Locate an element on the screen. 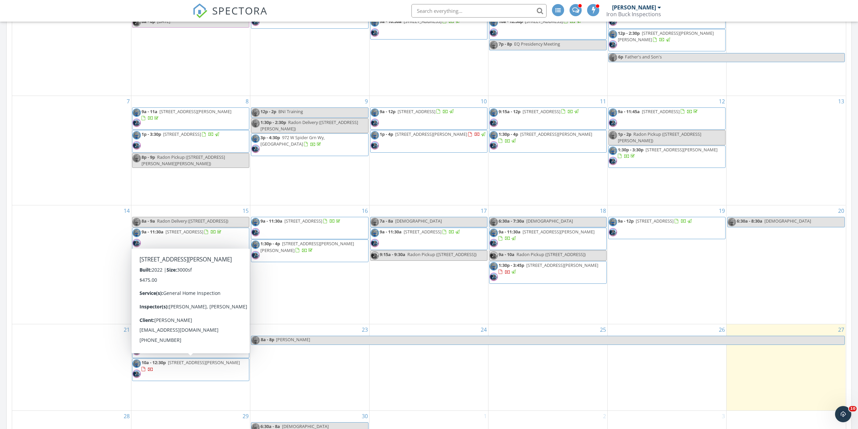 The height and width of the screenshot is (429, 858). span: 10a - 12:30p is located at coordinates (154, 362).